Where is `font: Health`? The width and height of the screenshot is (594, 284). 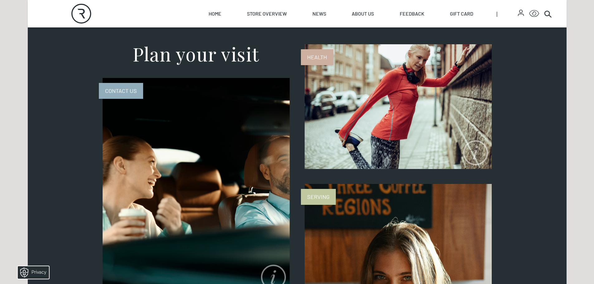 font: Health is located at coordinates (317, 57).